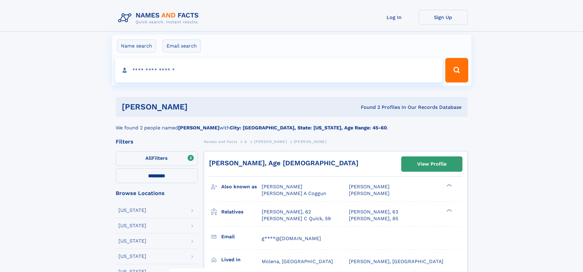 The height and width of the screenshot is (272, 583). What do you see at coordinates (292, 124) in the screenshot?
I see `div: We found 2 people named with .` at bounding box center [292, 124].